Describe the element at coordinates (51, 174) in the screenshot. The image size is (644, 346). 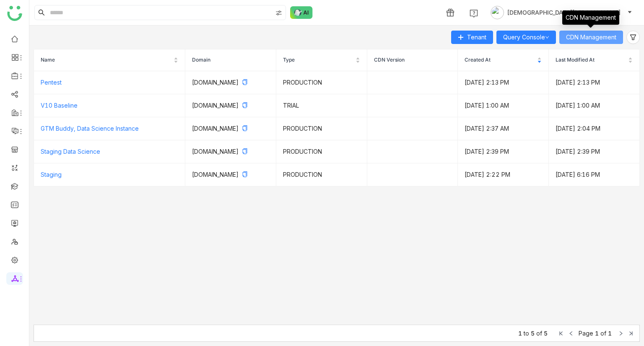
I see `a: Staging` at that location.